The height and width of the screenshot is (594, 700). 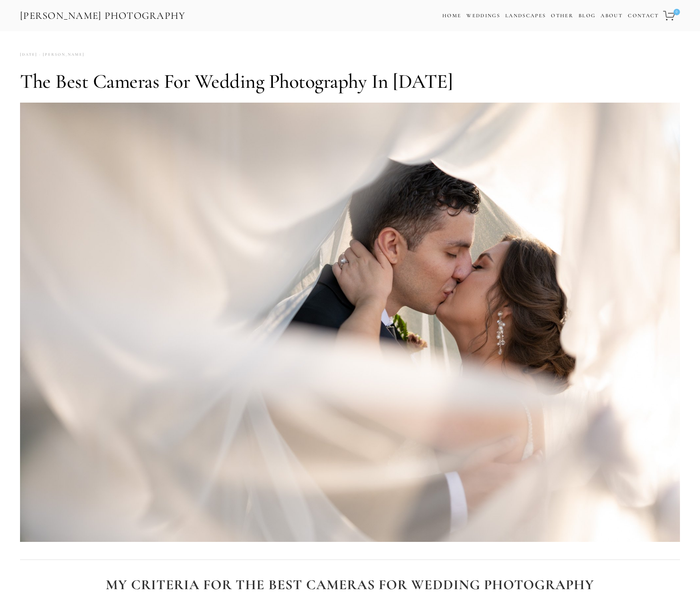 What do you see at coordinates (677, 12) in the screenshot?
I see `span: 0` at bounding box center [677, 12].